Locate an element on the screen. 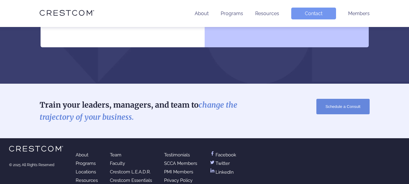 Image resolution: width=409 pixels, height=184 pixels. a: Twitter is located at coordinates (220, 163).